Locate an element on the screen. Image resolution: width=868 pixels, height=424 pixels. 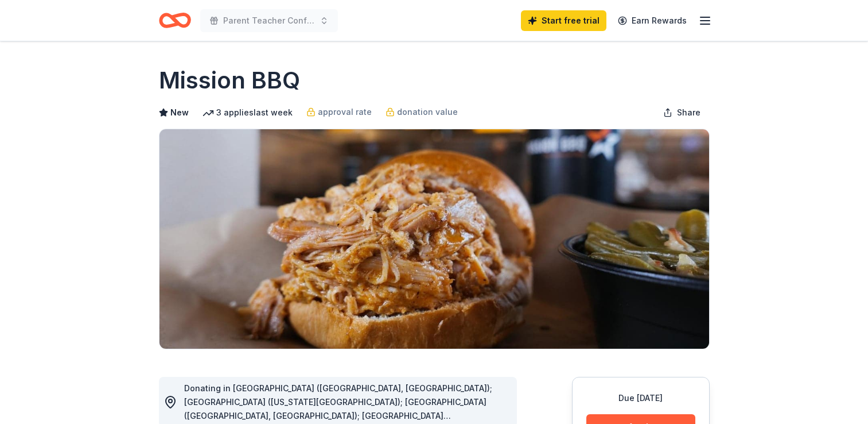
span: donation value is located at coordinates (427, 112).